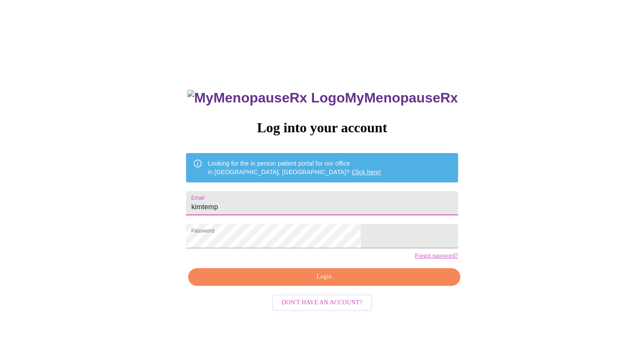 The height and width of the screenshot is (364, 644). What do you see at coordinates (322, 303) in the screenshot?
I see `button: Don't have an account?` at bounding box center [322, 303].